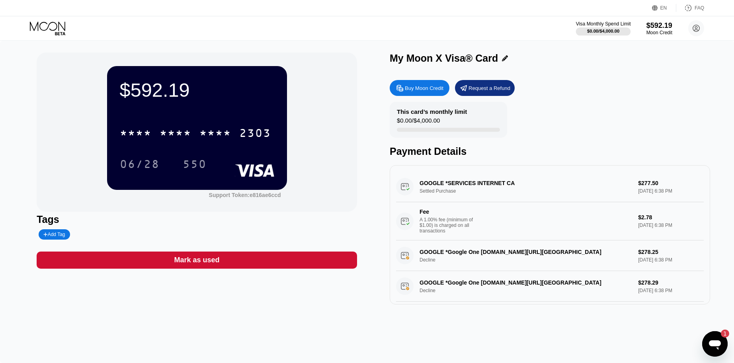 Image resolution: width=734 pixels, height=363 pixels. Describe the element at coordinates (245, 195) in the screenshot. I see `div: Support Token: e816ae6ccd` at that location.